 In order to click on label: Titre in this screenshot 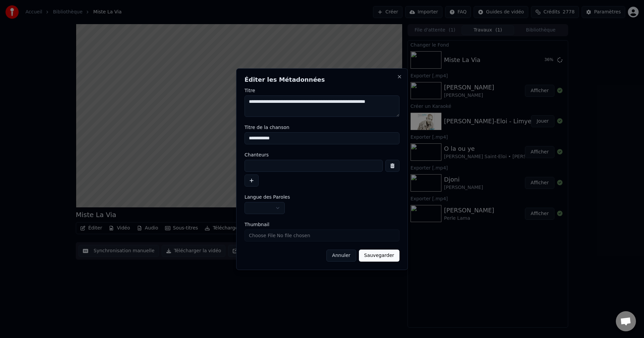, I will do `click(322, 90)`.